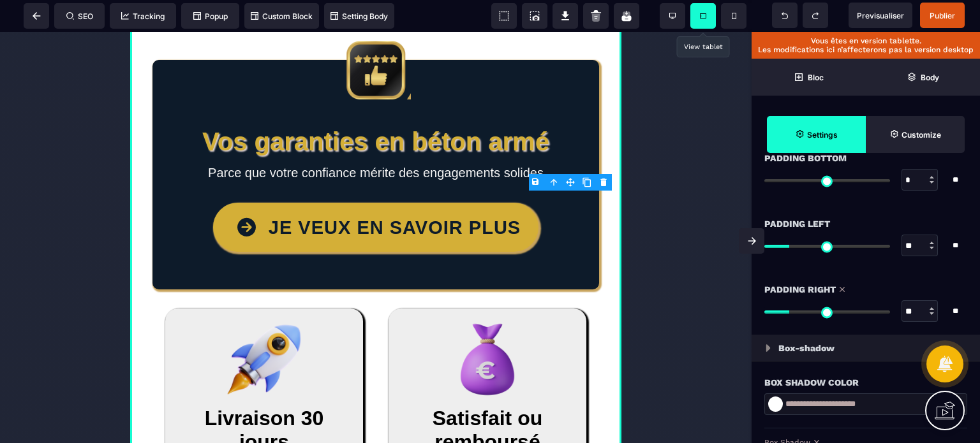  Describe the element at coordinates (915, 135) in the screenshot. I see `span: Open Style Manager` at that location.